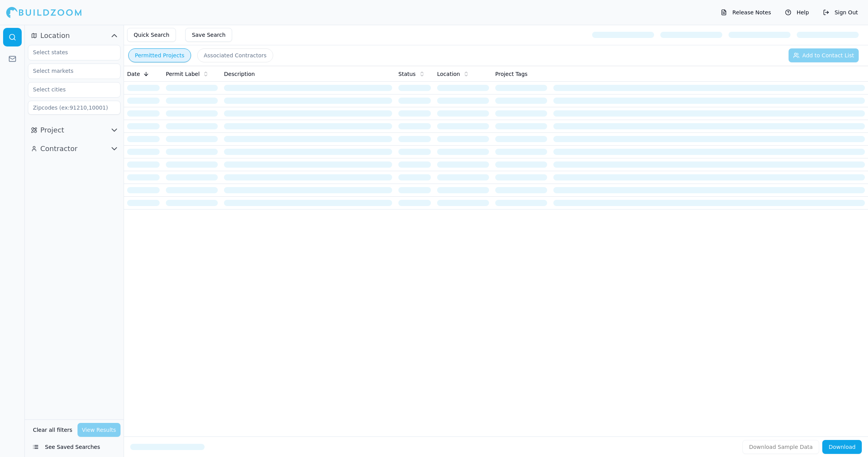  I want to click on span: Date, so click(133, 74).